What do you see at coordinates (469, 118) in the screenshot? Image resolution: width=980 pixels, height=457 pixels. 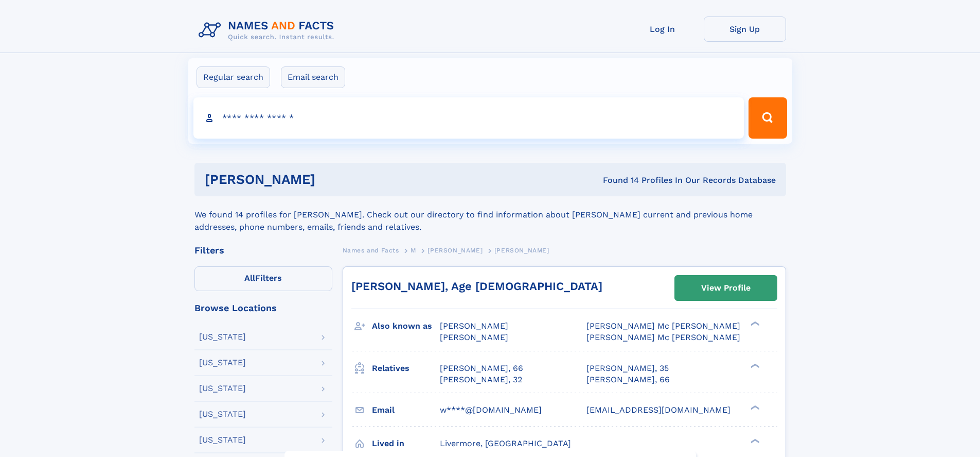 I see `input: search input` at bounding box center [469, 118].